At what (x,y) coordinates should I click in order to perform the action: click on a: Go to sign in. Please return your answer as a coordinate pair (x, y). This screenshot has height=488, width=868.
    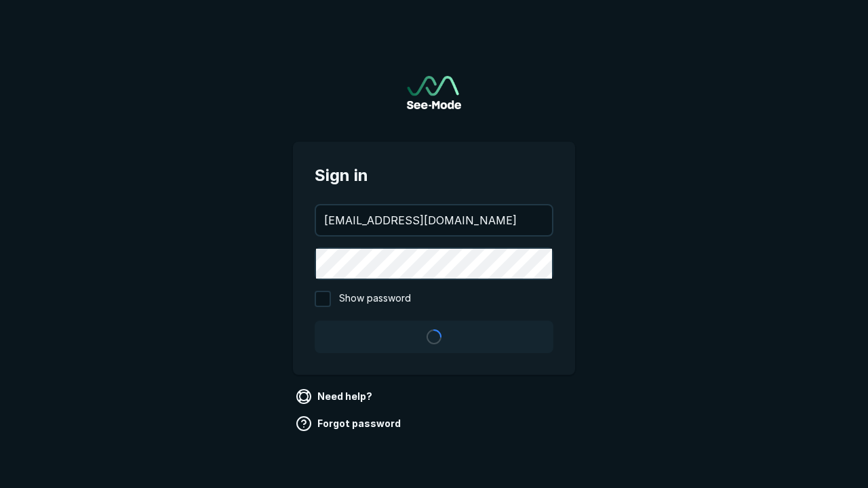
    Looking at the image, I should click on (434, 92).